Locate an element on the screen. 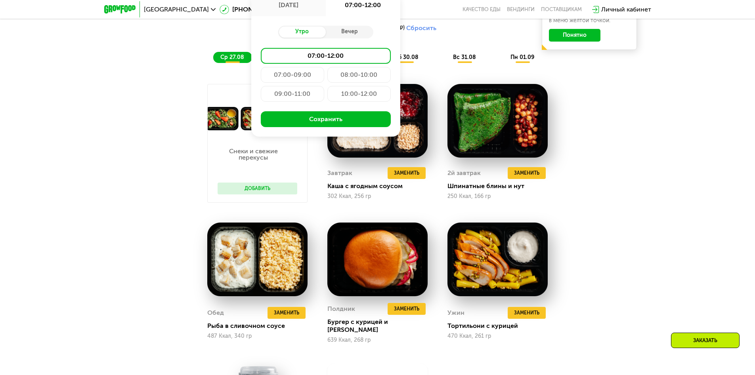 This screenshot has width=755, height=375. div: 07:00-09:00 is located at coordinates (293, 75).